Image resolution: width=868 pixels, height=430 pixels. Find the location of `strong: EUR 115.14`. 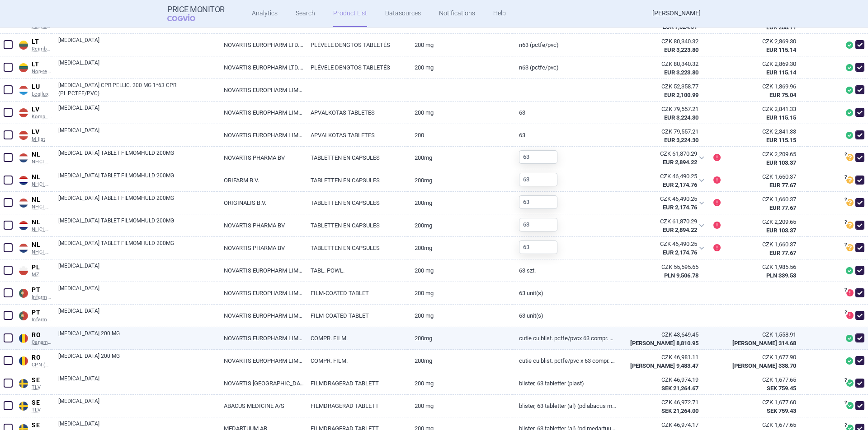

strong: EUR 115.14 is located at coordinates (781, 50).